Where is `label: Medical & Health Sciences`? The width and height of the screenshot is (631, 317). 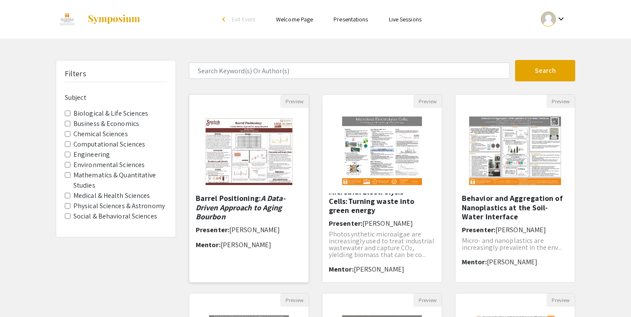
label: Medical & Health Sciences is located at coordinates (112, 196).